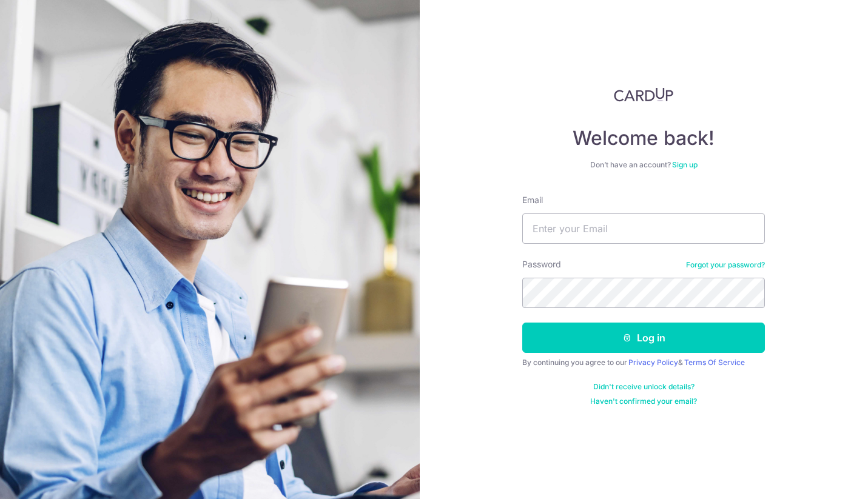 The width and height of the screenshot is (868, 499). What do you see at coordinates (532, 200) in the screenshot?
I see `label: Email` at bounding box center [532, 200].